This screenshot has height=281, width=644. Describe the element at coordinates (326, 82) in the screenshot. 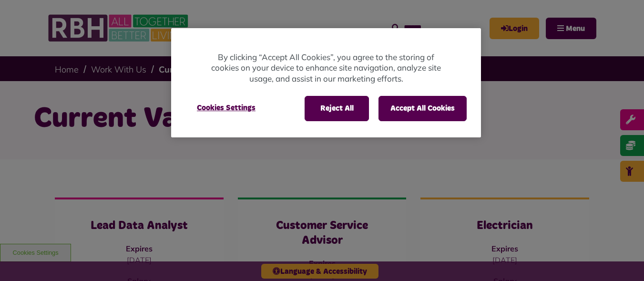

I see `div: Cookie banner` at that location.